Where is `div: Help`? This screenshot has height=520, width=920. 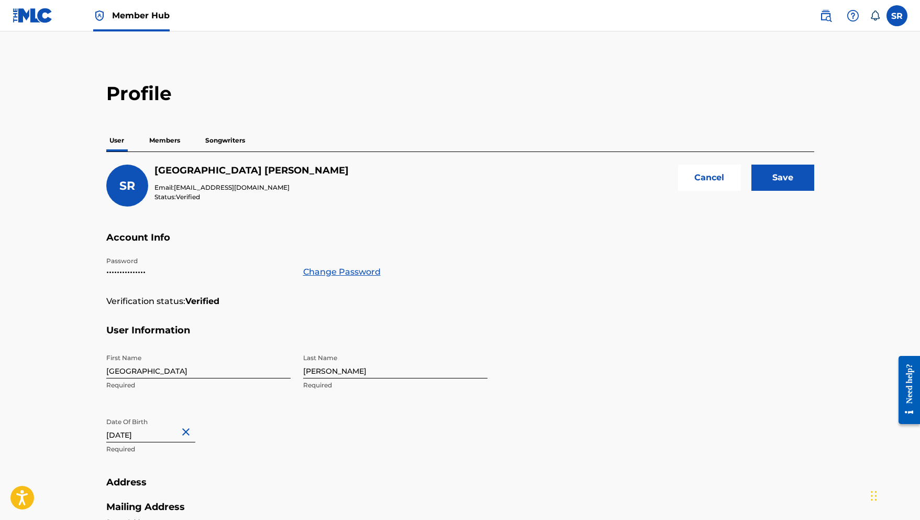 div: Help is located at coordinates (853, 16).